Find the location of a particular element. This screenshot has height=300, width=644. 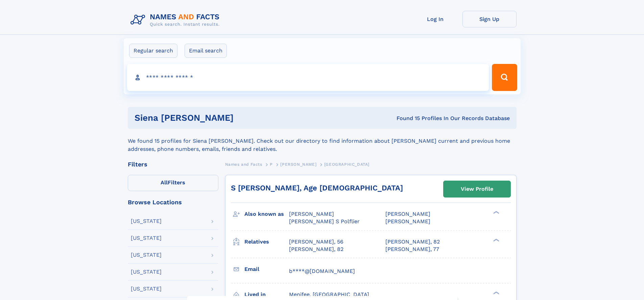

h3: Also known as is located at coordinates (267, 214).